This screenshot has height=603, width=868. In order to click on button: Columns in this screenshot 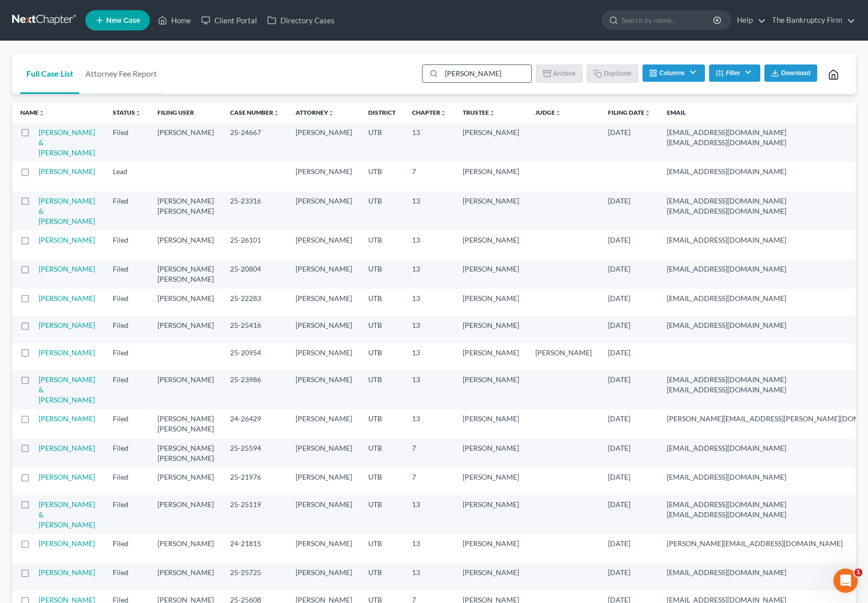, I will do `click(674, 73)`.